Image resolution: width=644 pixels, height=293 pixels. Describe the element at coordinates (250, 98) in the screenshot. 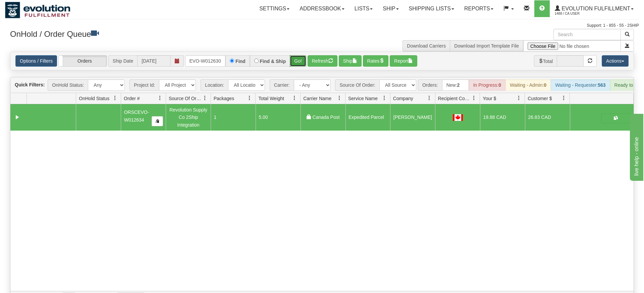

I see `a: Packages filter column settings` at that location.